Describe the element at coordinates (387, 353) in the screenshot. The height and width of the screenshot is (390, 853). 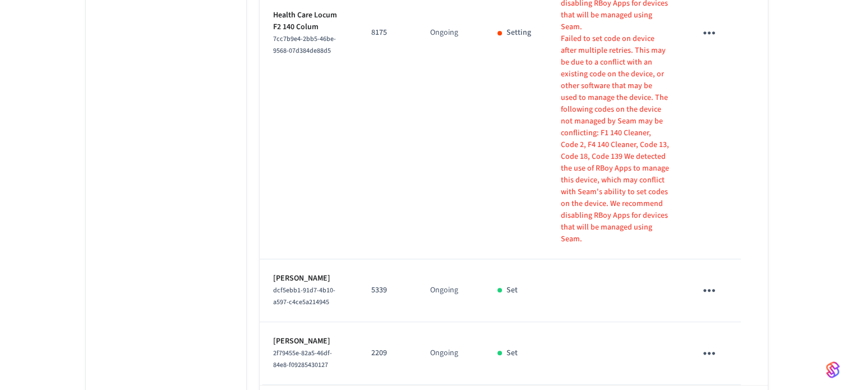
I see `p: 2209` at that location.